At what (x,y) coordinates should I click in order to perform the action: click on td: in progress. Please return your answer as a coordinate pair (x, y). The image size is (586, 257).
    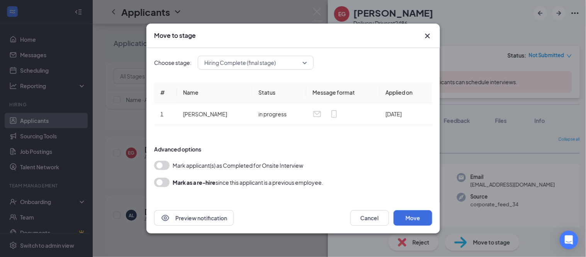
    Looking at the image, I should click on (279, 114).